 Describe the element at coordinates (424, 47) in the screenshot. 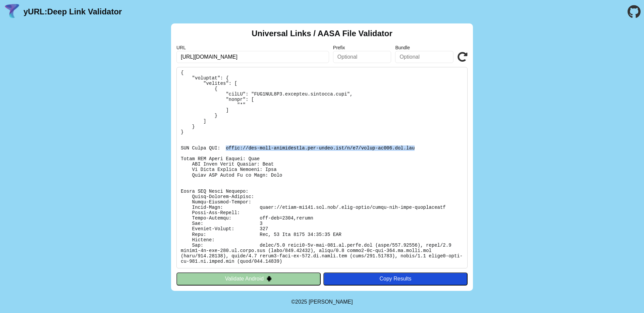

I see `label: Bundle` at that location.